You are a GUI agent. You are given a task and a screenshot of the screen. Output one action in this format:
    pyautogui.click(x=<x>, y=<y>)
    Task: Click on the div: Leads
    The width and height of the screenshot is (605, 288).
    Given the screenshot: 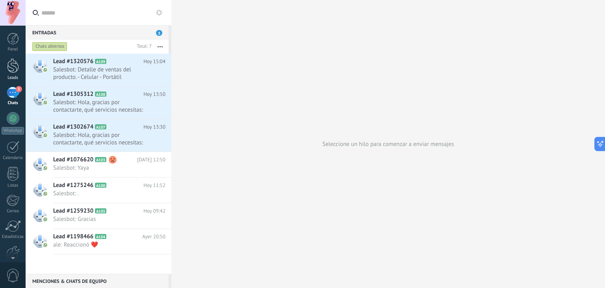 What is the action you would take?
    pyautogui.click(x=13, y=78)
    